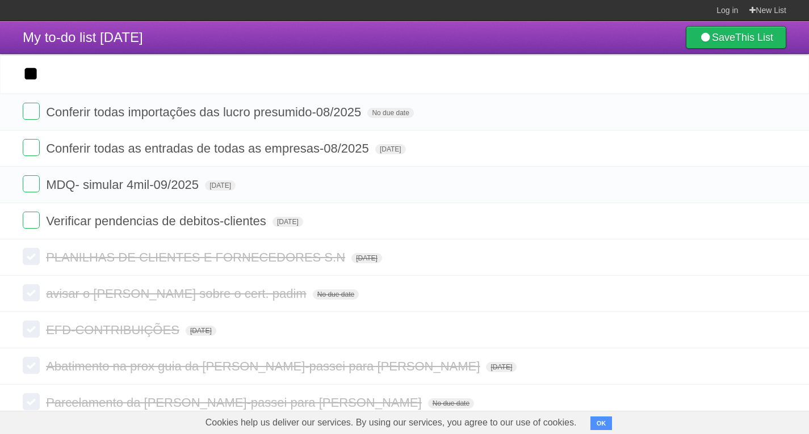 The image size is (809, 434). What do you see at coordinates (197, 257) in the screenshot?
I see `span: PLANILHAS DE CLIENTES E FORNECEDORES S.N` at bounding box center [197, 257].